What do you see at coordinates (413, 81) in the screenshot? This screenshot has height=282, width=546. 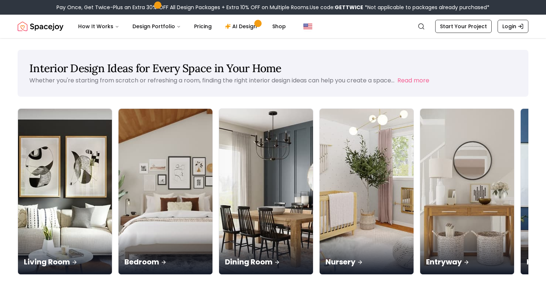 I see `button: Read more` at bounding box center [413, 81].